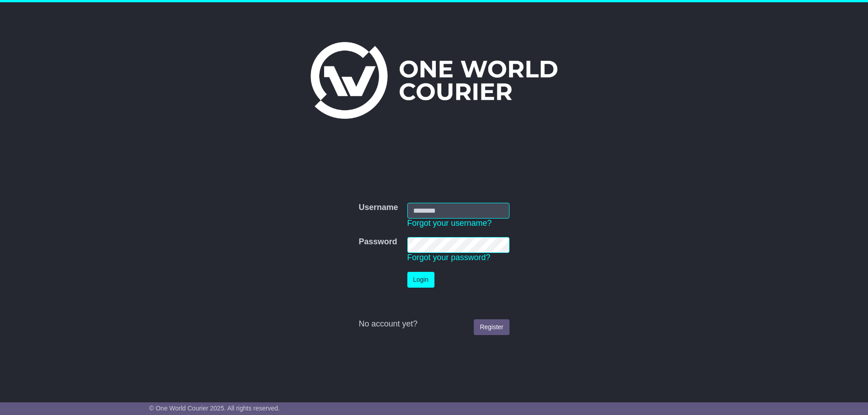  I want to click on div: No account yet?, so click(433, 324).